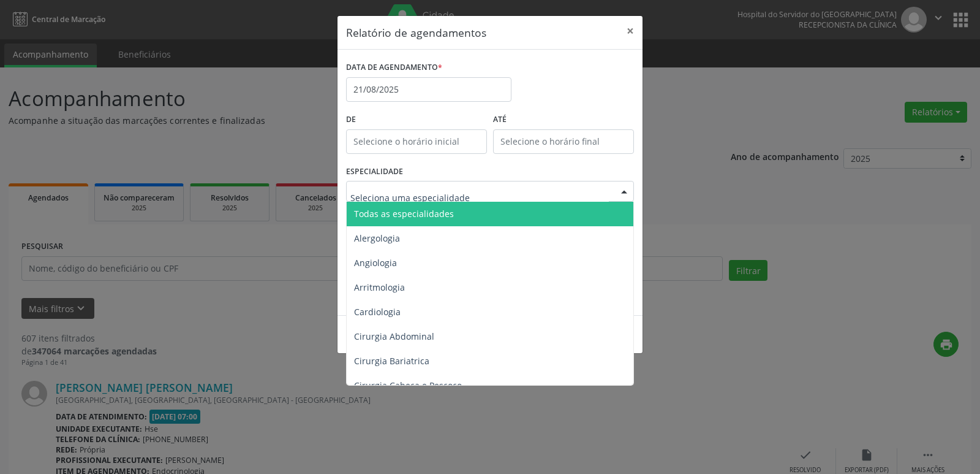 The width and height of the screenshot is (980, 474). Describe the element at coordinates (394, 68) in the screenshot. I see `label: DATA DE AGENDAMENTO` at that location.